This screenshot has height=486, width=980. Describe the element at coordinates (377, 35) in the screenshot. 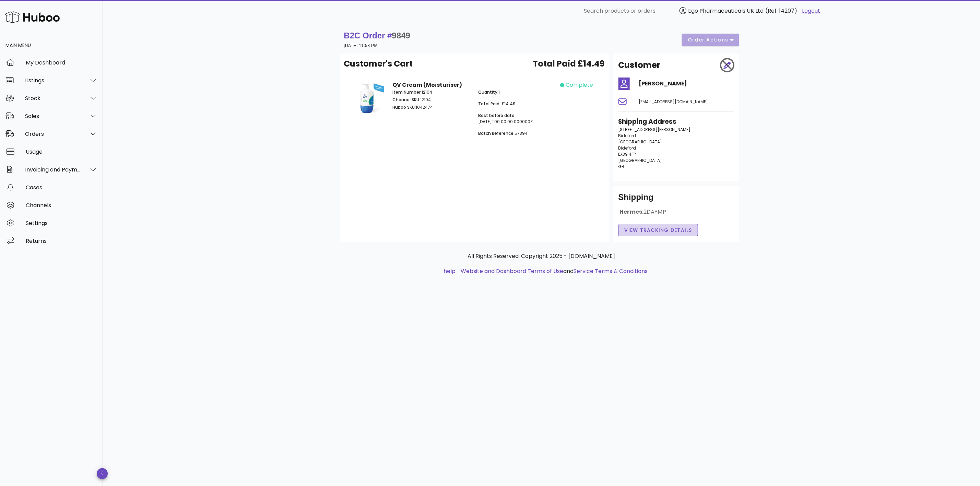

I see `strong: B2C Order #` at that location.